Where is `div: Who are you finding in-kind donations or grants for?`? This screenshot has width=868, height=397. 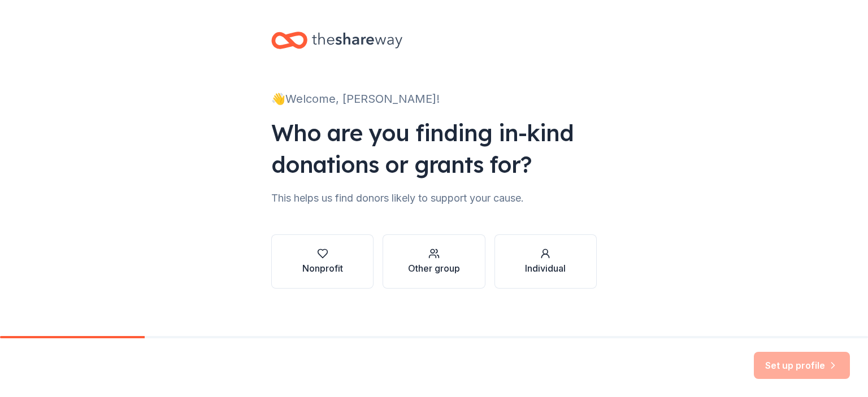
div: Who are you finding in-kind donations or grants for? is located at coordinates (434, 148).